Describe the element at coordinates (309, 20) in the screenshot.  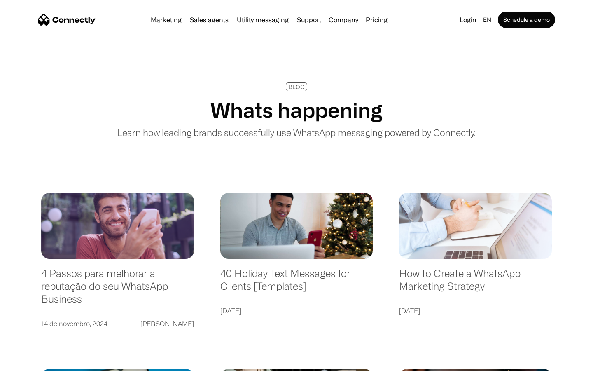
I see `a: Support` at that location.